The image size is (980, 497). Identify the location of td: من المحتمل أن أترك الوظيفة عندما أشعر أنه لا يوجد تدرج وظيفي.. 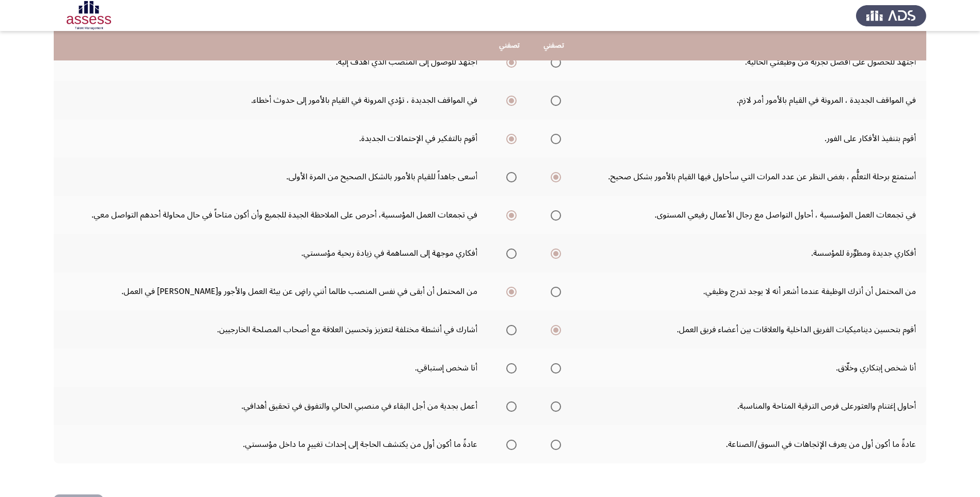
(751, 292).